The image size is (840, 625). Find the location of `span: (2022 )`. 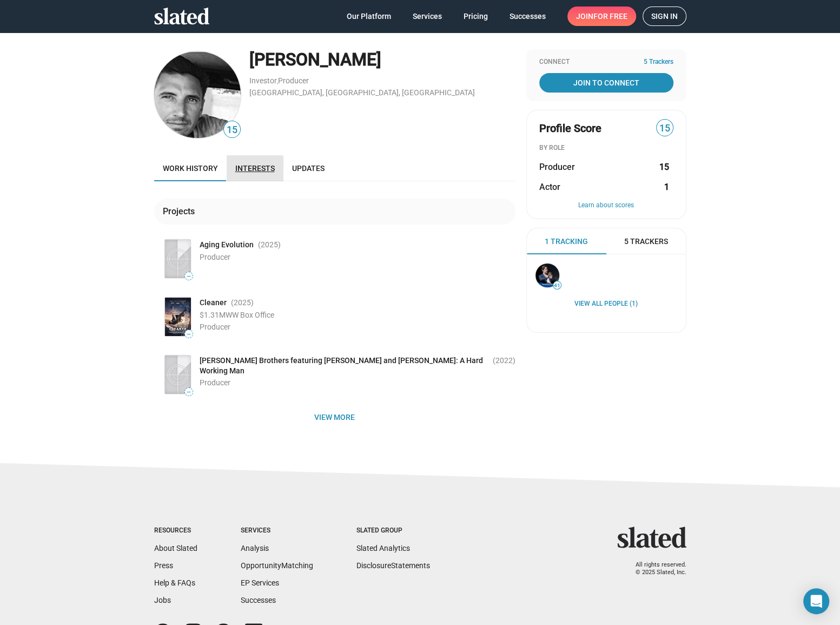

span: (2022 ) is located at coordinates (504, 360).